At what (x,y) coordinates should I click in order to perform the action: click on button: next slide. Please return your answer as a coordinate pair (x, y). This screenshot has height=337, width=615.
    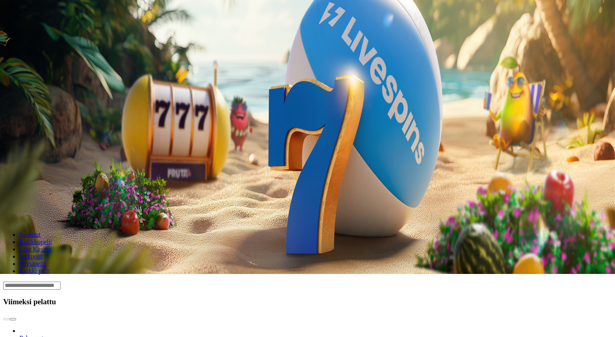
    Looking at the image, I should click on (13, 319).